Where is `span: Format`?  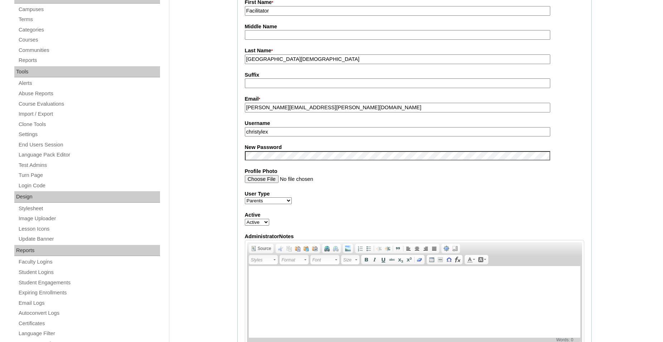 span: Format is located at coordinates (293, 260).